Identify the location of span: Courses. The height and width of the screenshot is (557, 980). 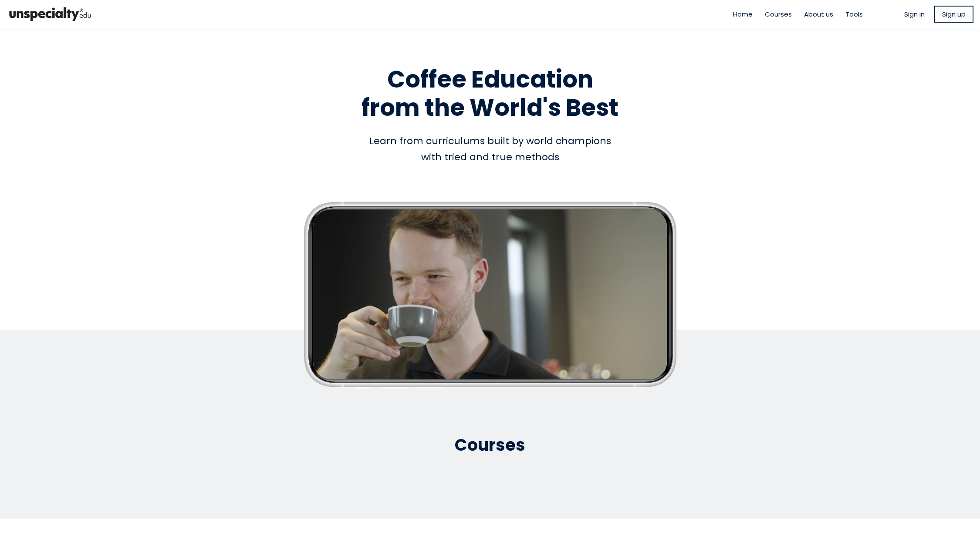
(778, 14).